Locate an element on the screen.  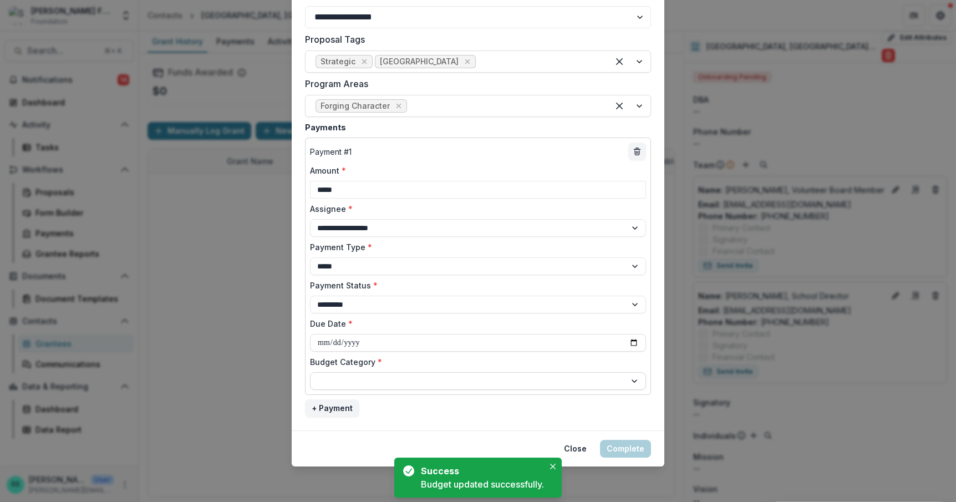
label: Proposal Tags is located at coordinates (475, 39).